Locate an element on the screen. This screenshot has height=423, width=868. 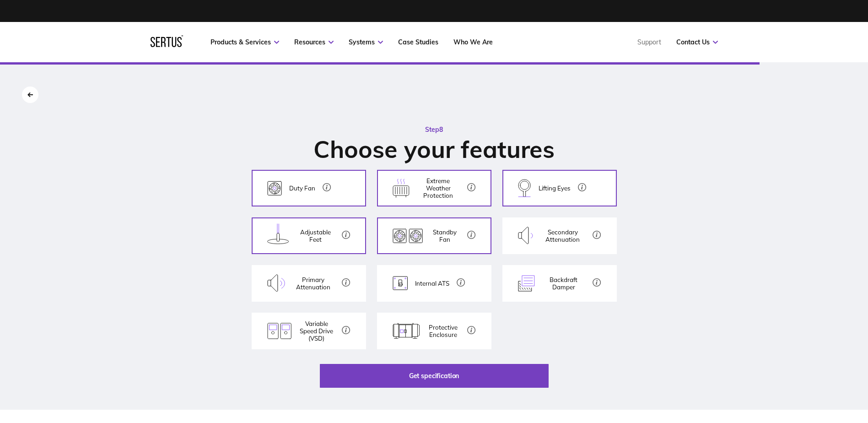
p: Backdraft Damper is located at coordinates (564, 283).